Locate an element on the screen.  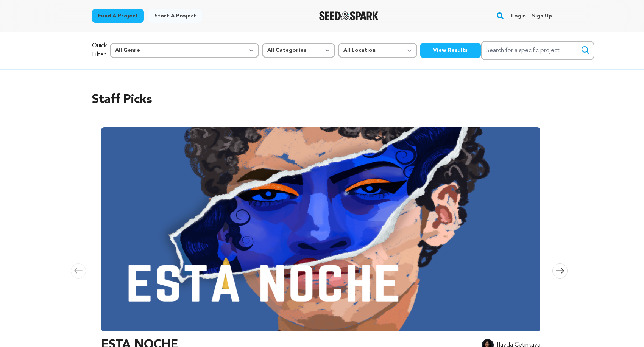
p: Quick Filter is located at coordinates (99, 50).